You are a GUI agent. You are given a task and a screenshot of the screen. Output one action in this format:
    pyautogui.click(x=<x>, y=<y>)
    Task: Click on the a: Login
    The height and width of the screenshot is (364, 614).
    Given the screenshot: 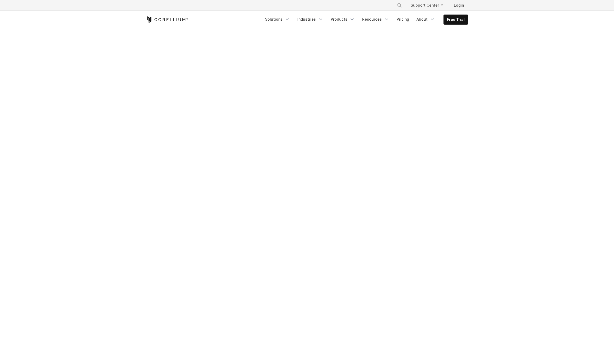 What is the action you would take?
    pyautogui.click(x=459, y=5)
    